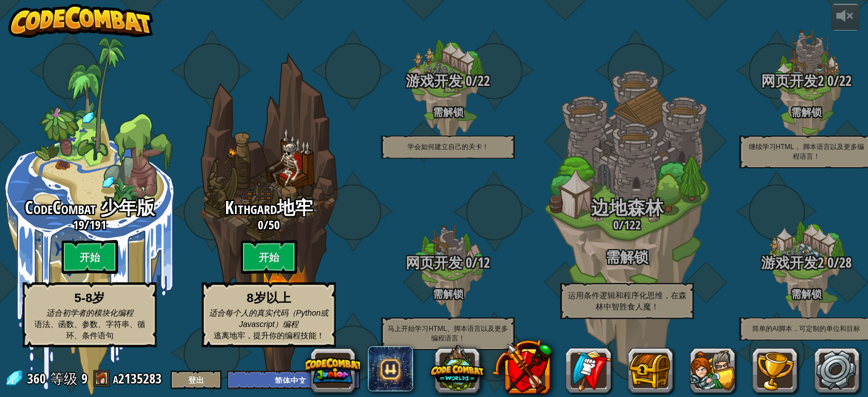 The height and width of the screenshot is (397, 868). What do you see at coordinates (269, 207) in the screenshot?
I see `span: Kithgard地牢` at bounding box center [269, 207].